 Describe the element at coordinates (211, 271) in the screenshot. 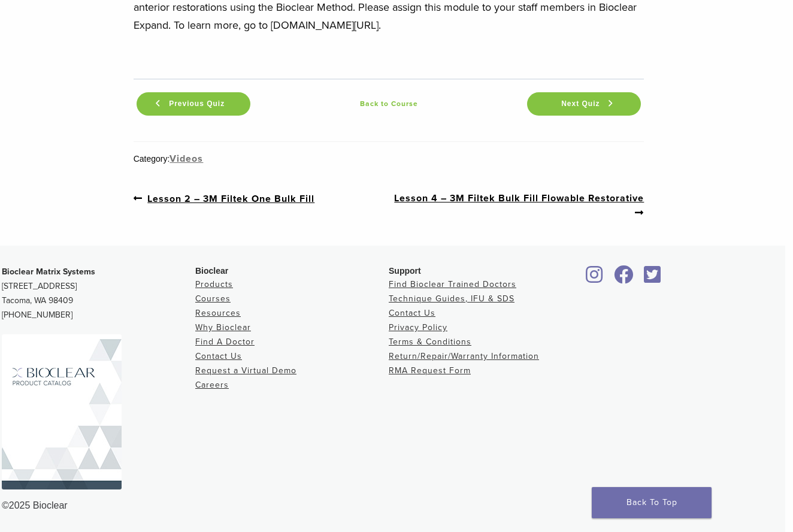

I see `span: Bioclear` at that location.